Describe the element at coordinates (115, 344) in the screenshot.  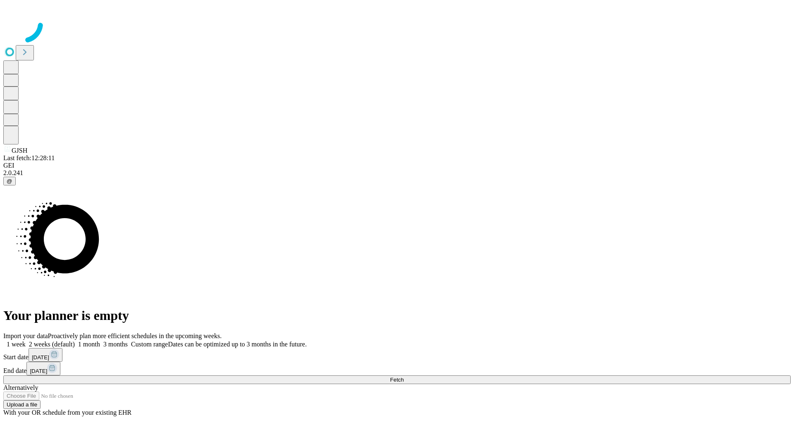
I see `span: 3 months` at that location.